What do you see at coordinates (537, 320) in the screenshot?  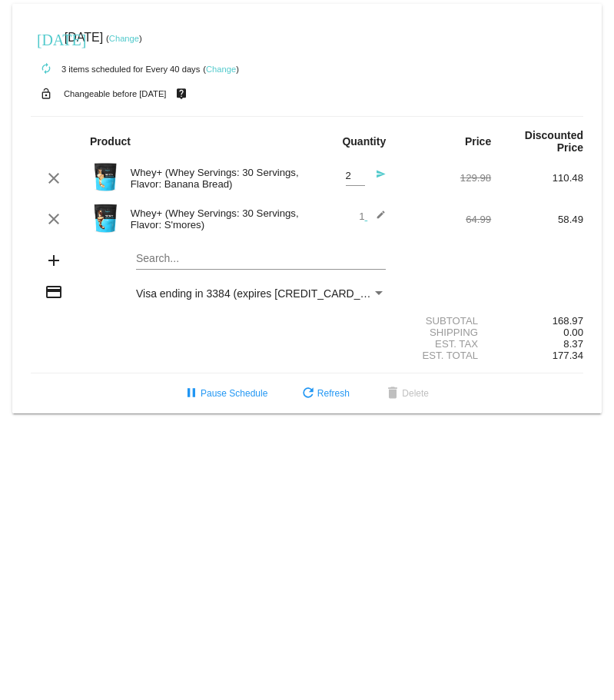 I see `div: 168.97` at bounding box center [537, 320].